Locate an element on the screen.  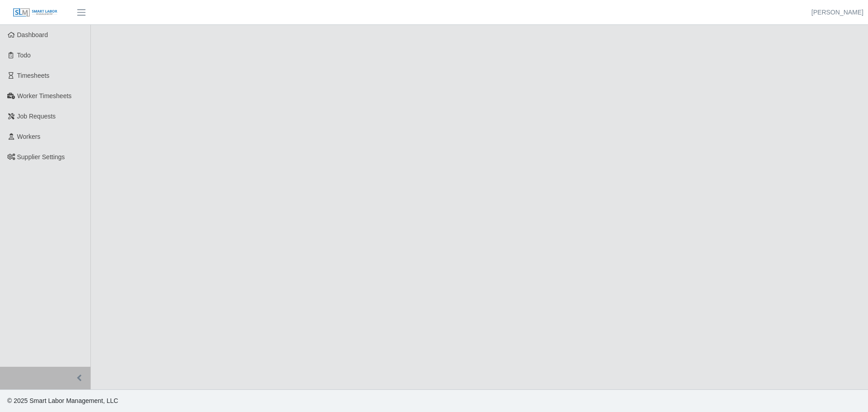
span: Job Requests is located at coordinates (36, 116).